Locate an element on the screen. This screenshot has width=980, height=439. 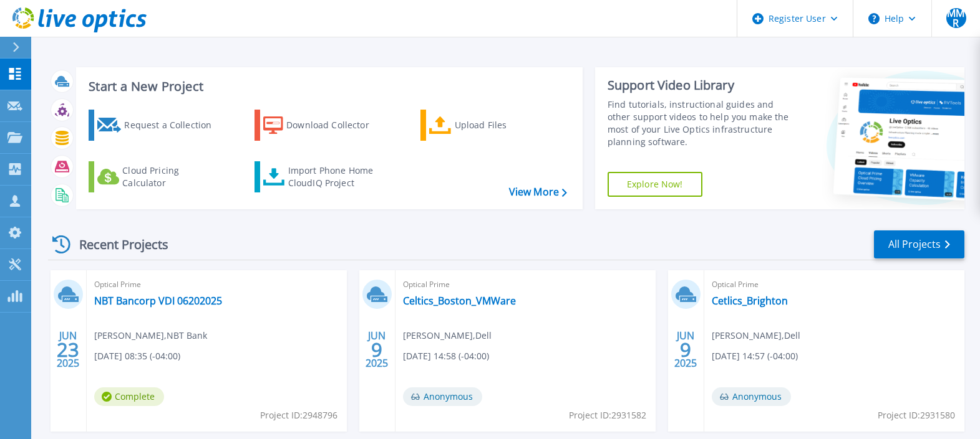
a: View More is located at coordinates (538, 192).